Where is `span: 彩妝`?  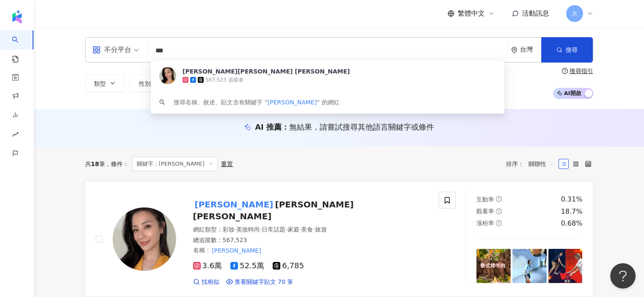 span: 彩妝 is located at coordinates (229, 230).